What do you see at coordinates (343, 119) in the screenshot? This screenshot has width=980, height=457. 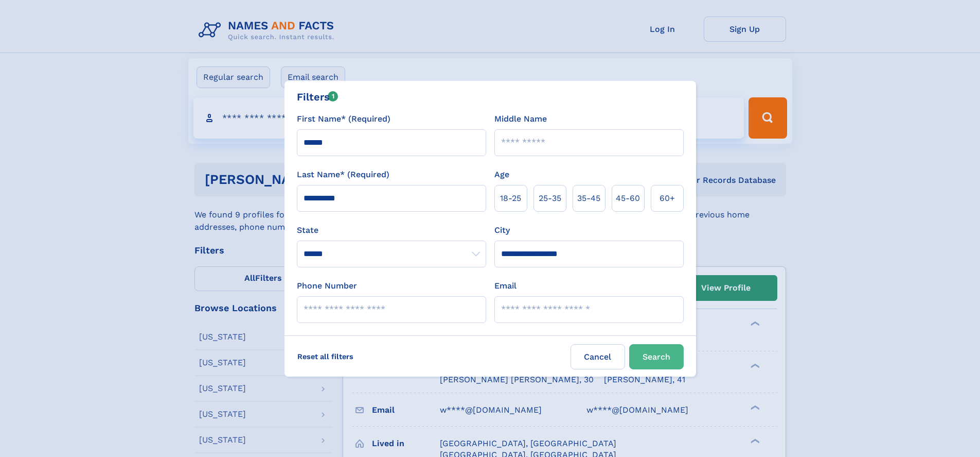 I see `label: First Name* (Required)` at bounding box center [343, 119].